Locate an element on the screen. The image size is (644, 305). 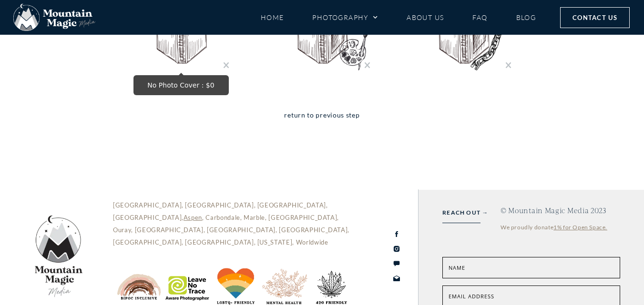
nav: Menu is located at coordinates (398, 17).